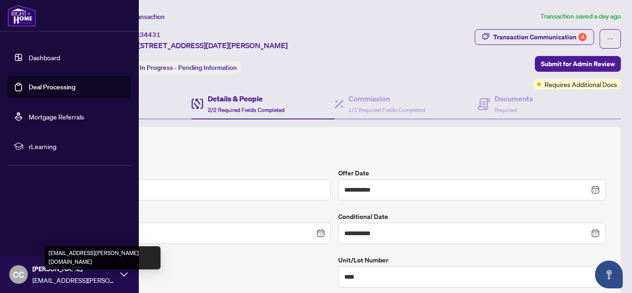 This screenshot has width=632, height=293. What do you see at coordinates (19, 274) in the screenshot?
I see `span: CC` at bounding box center [19, 274].